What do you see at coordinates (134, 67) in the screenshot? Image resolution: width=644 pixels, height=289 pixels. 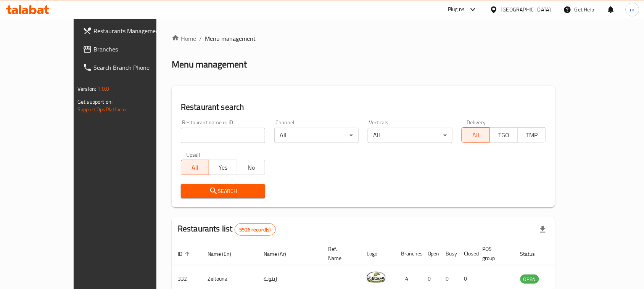 I see `span: Search Branch Phone` at bounding box center [134, 67].